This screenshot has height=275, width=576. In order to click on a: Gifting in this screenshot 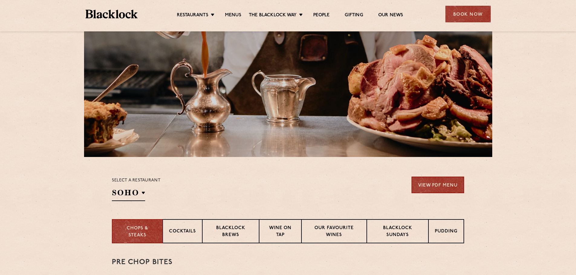, I will do `click(354, 16)`.